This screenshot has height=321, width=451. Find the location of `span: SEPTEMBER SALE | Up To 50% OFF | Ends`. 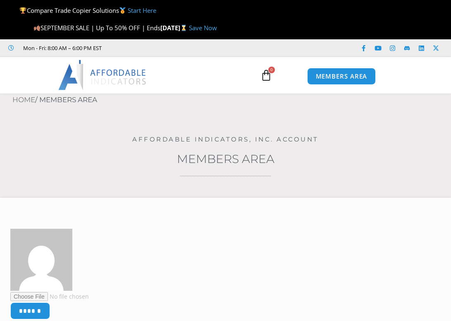

span: SEPTEMBER SALE | Up To 50% OFF | Ends is located at coordinates (97, 28).